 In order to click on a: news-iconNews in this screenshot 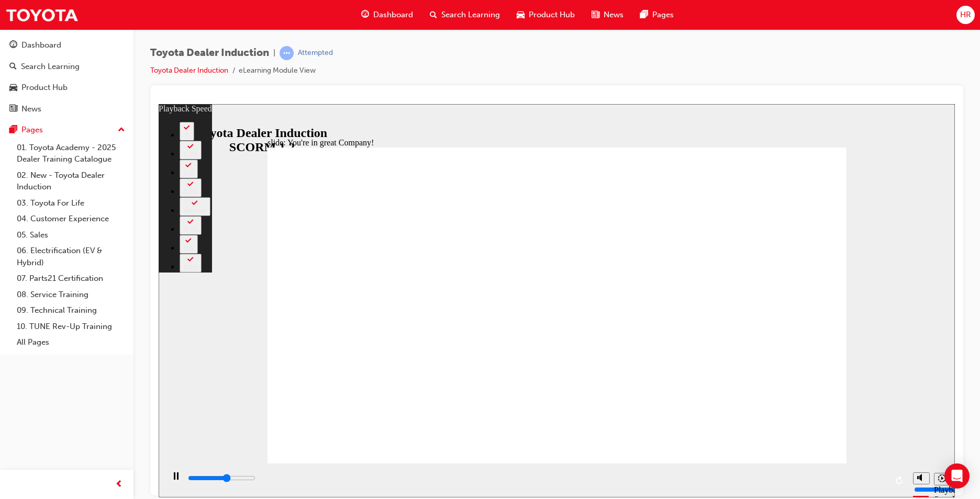, I will do `click(607, 15)`.